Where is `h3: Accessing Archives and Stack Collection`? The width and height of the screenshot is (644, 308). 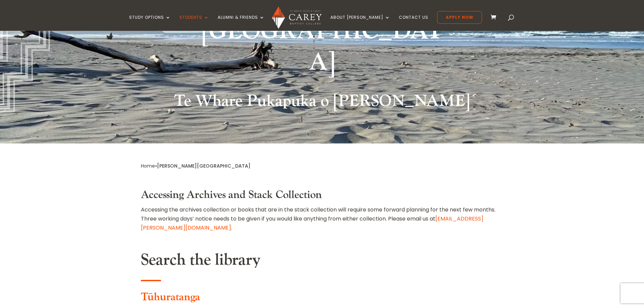 h3: Accessing Archives and Stack Collection is located at coordinates (322, 197).